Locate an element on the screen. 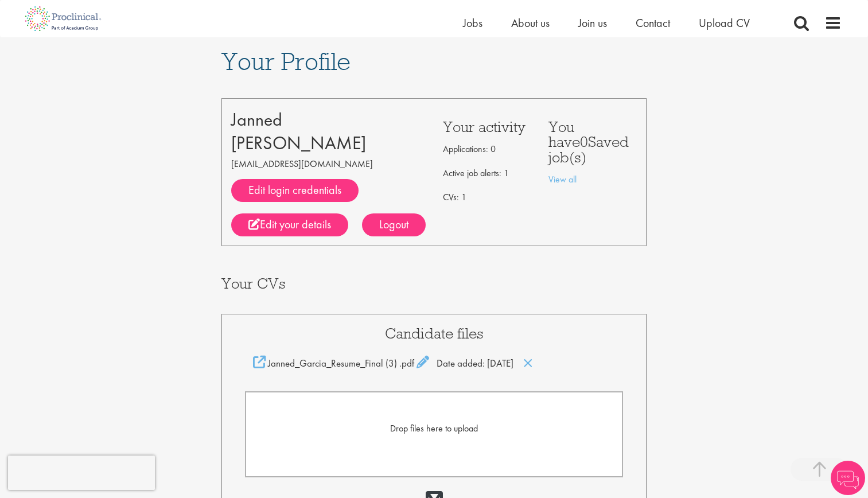 This screenshot has width=868, height=498. span: .pdf is located at coordinates (406, 364).